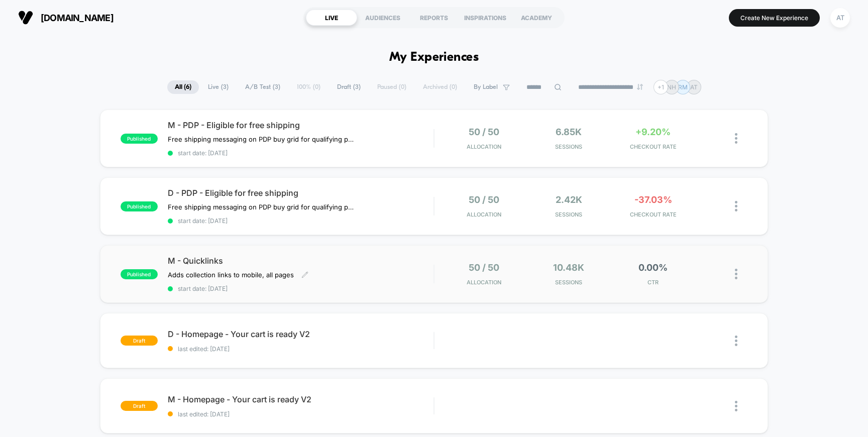 The image size is (868, 437). Describe the element at coordinates (301, 261) in the screenshot. I see `span: M - Quicklinks` at that location.